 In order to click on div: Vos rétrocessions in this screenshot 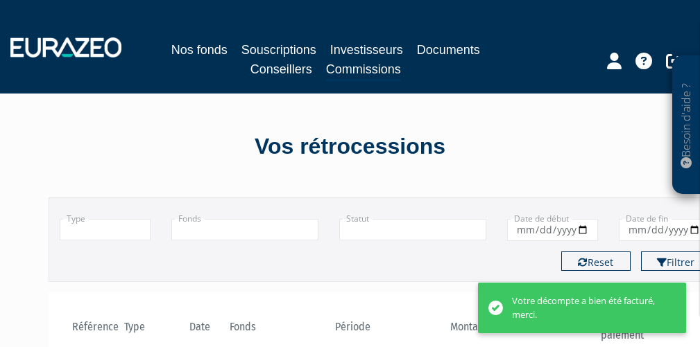, I will do `click(350, 147)`.